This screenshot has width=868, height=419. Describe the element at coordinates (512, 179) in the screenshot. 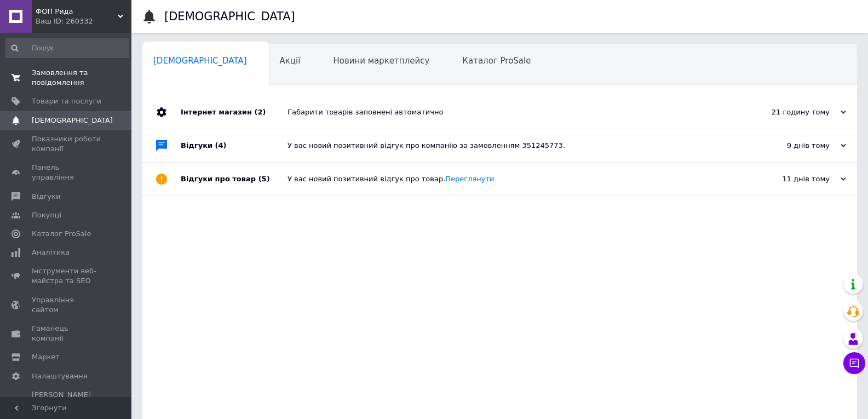

I see `div: У вас новий позитивний відгук про товар.` at that location.